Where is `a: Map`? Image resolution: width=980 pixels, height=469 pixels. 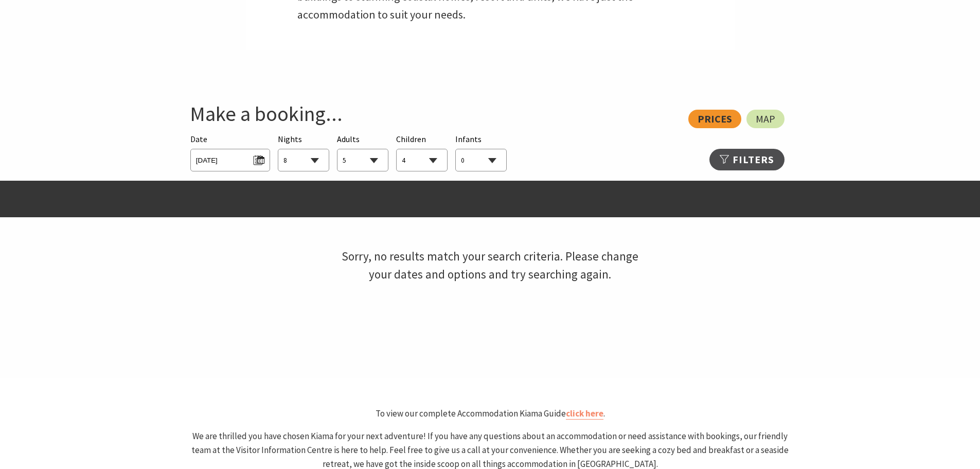
a: Map is located at coordinates (766, 119).